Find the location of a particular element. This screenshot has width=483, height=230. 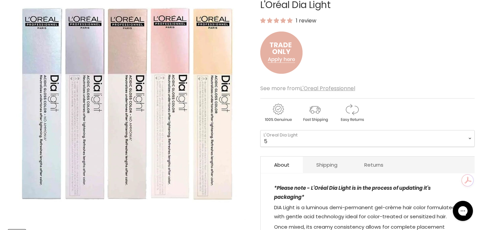

a: Shipping is located at coordinates (327, 165).